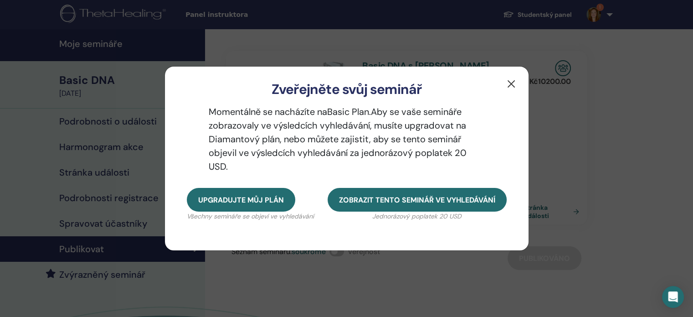  Describe the element at coordinates (347, 89) in the screenshot. I see `h3: Zveřejněte svůj seminář` at that location.